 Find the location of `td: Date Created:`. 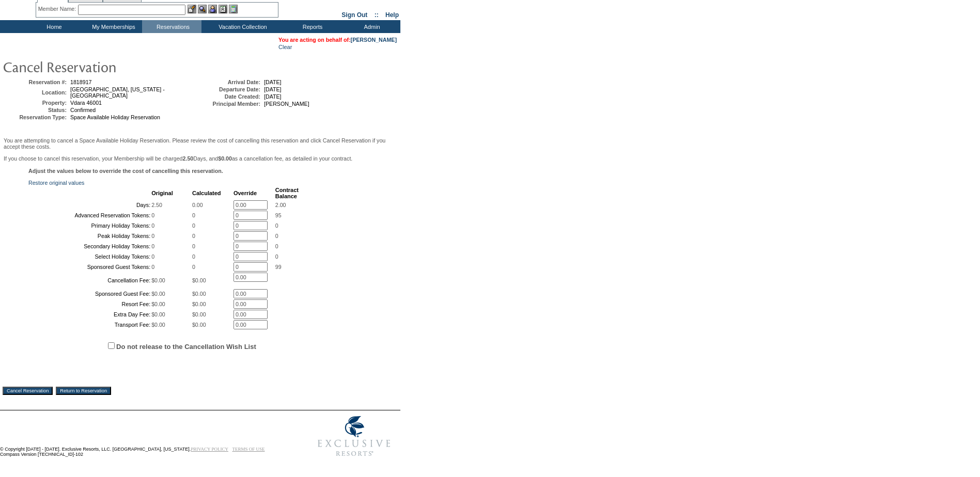

td: Date Created: is located at coordinates (229, 96).